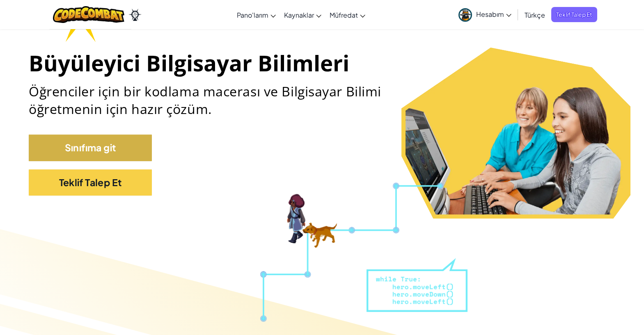  Describe the element at coordinates (465, 15) in the screenshot. I see `img: avatar` at that location.